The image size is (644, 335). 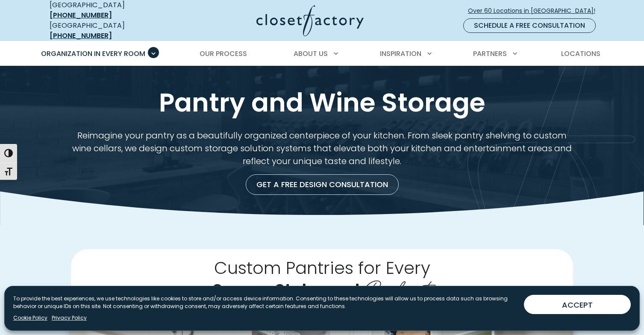 I want to click on p: To provide the best experiences, we use technologies like cookies to store and/or access device i..., so click(x=265, y=303).